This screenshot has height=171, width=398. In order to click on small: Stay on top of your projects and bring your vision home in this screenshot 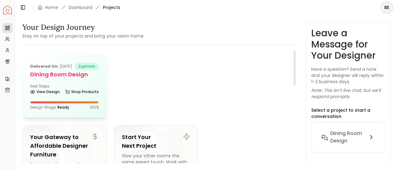, I will do `click(83, 36)`.